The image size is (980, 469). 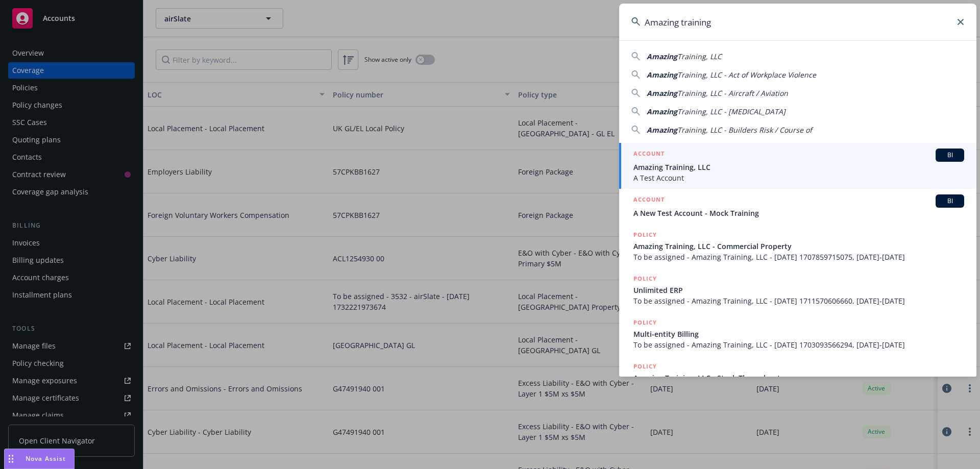 I want to click on div: Drag to move, so click(x=11, y=459).